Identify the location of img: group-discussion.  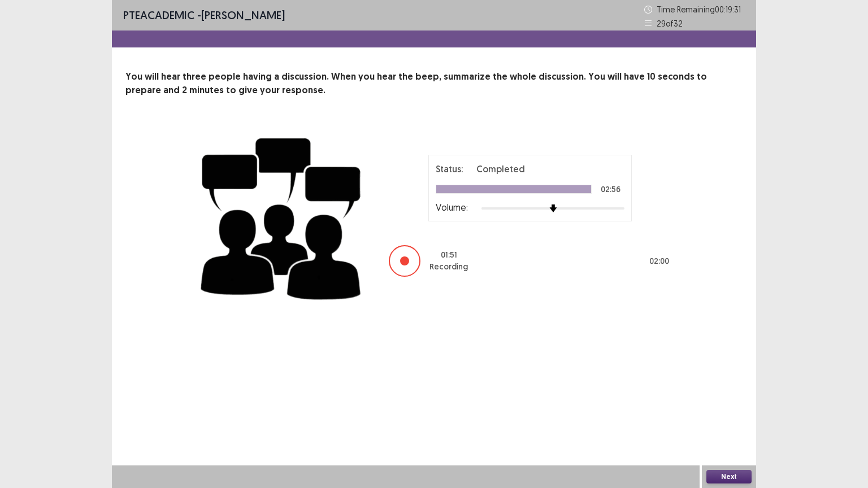
(281, 217).